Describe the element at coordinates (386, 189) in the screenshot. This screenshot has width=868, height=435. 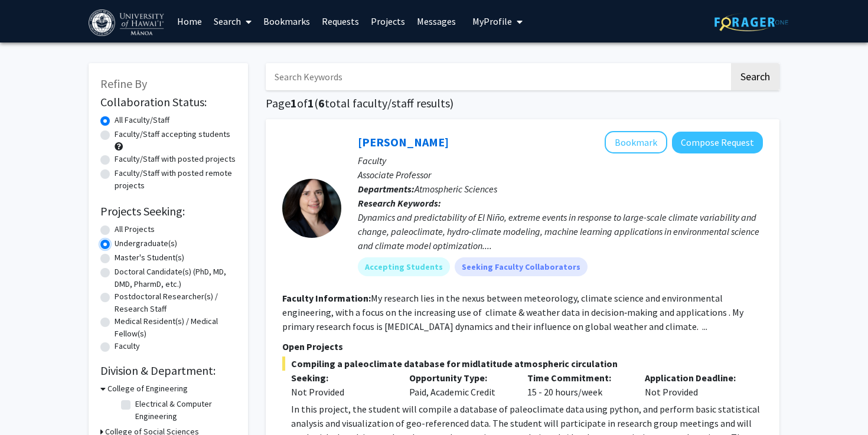
I see `b: Departments:` at that location.